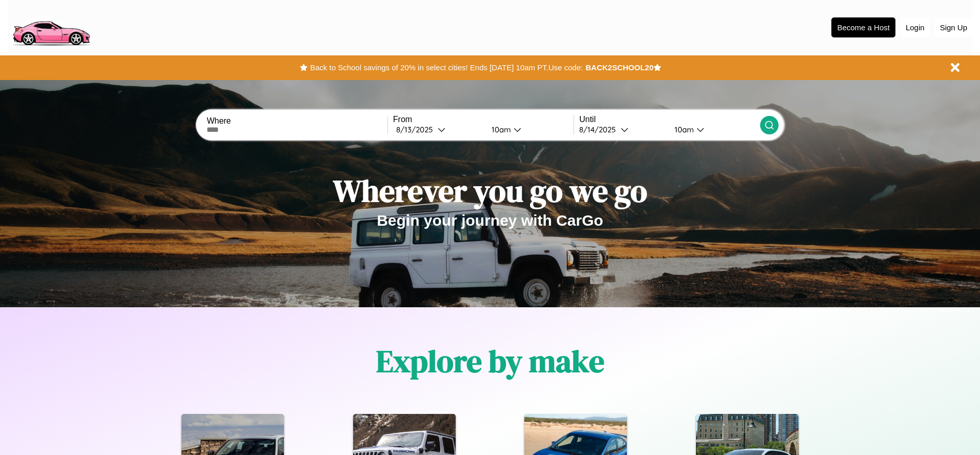 The width and height of the screenshot is (980, 455). Describe the element at coordinates (490, 361) in the screenshot. I see `h1: Explore by make` at that location.